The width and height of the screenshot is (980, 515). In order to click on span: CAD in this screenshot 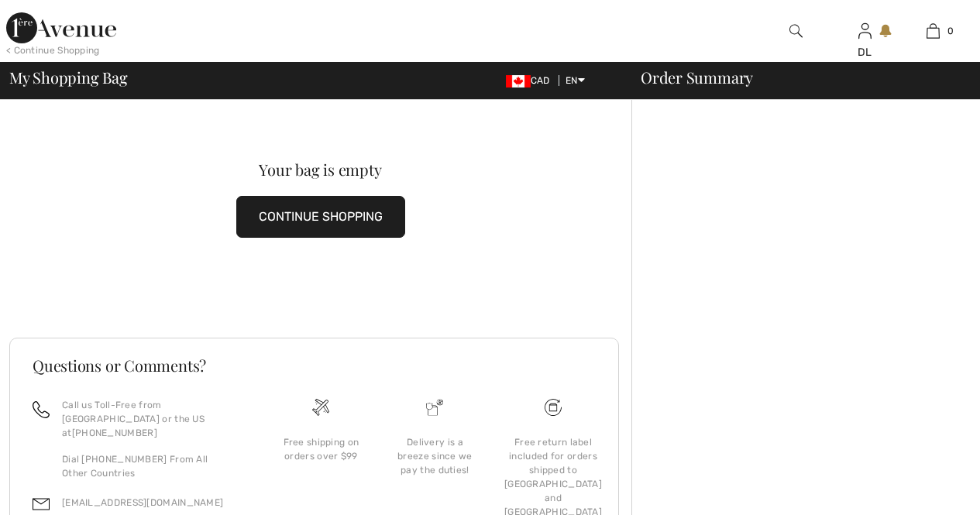, I will do `click(530, 81)`.